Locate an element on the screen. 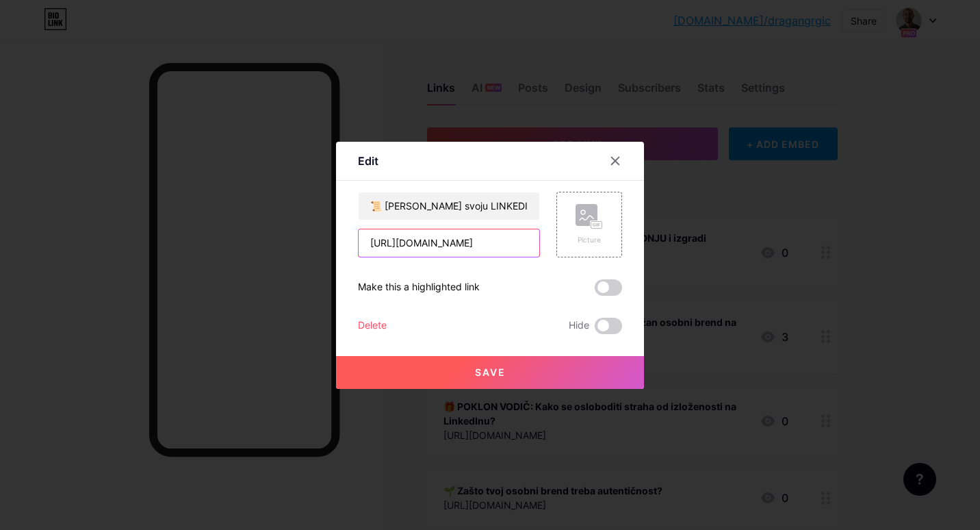 Image resolution: width=980 pixels, height=530 pixels. button: Save is located at coordinates (490, 372).